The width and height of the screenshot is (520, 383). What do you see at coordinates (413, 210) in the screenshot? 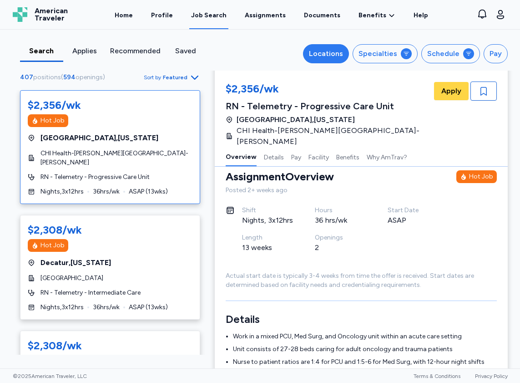
I see `div: Start Date` at bounding box center [413, 210].